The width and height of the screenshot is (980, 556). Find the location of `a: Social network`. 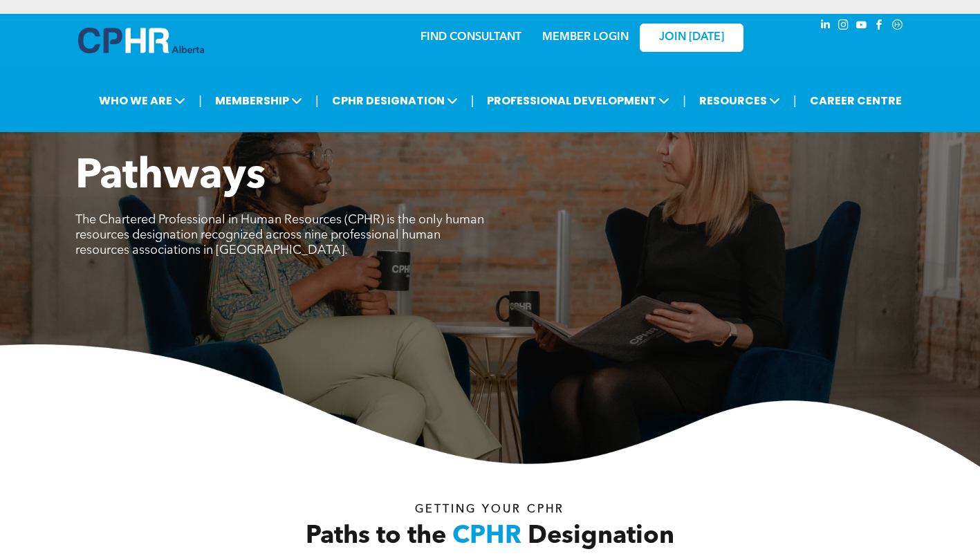

a: Social network is located at coordinates (897, 26).